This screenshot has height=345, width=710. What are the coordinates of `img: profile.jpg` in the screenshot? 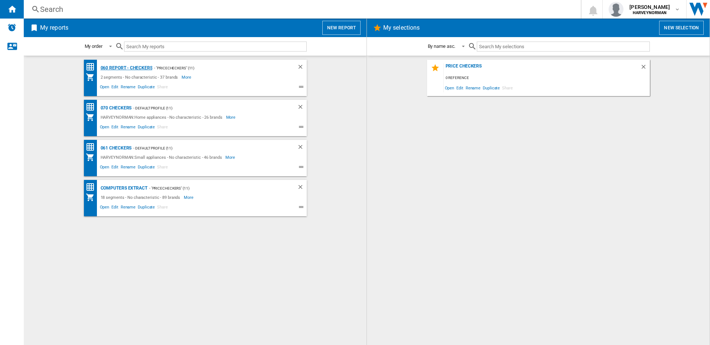 It's located at (616, 9).